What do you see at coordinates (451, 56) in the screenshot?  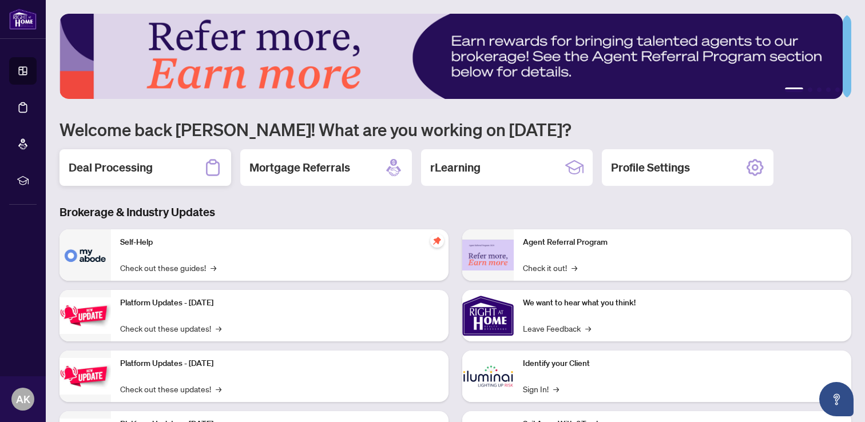 I see `img: Slide 0` at bounding box center [451, 56].